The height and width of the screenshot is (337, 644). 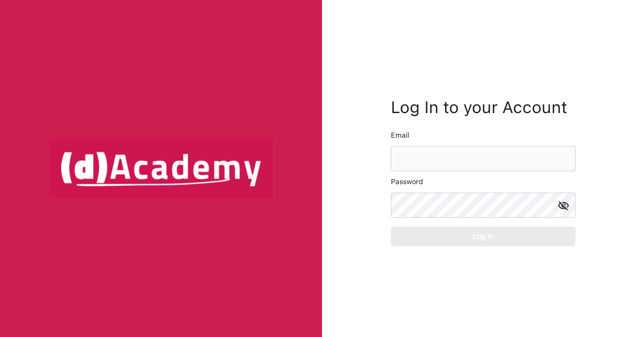 What do you see at coordinates (483, 107) in the screenshot?
I see `h3: Log In to your Account` at bounding box center [483, 107].